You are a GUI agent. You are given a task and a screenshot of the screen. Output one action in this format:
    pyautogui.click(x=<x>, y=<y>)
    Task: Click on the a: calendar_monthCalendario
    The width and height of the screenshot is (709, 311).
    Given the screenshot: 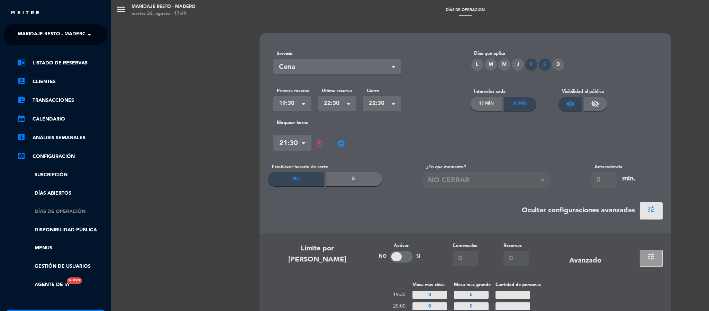 What is the action you would take?
    pyautogui.click(x=62, y=119)
    